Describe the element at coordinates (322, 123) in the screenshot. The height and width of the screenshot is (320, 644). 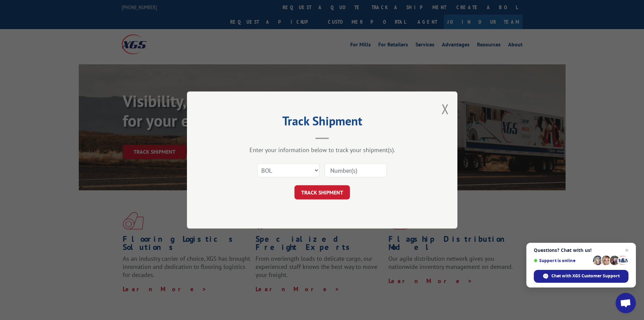
I see `h2: Track Shipment` at that location.